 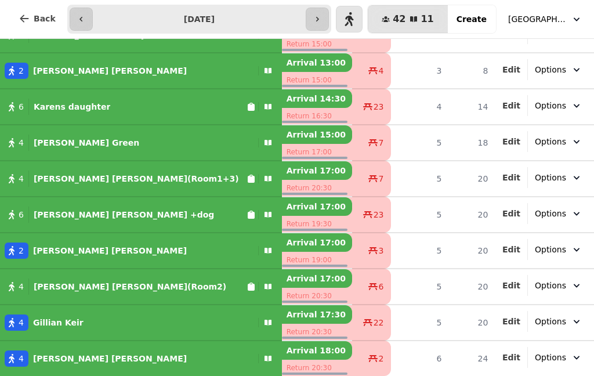 I want to click on td: 3, so click(x=419, y=71).